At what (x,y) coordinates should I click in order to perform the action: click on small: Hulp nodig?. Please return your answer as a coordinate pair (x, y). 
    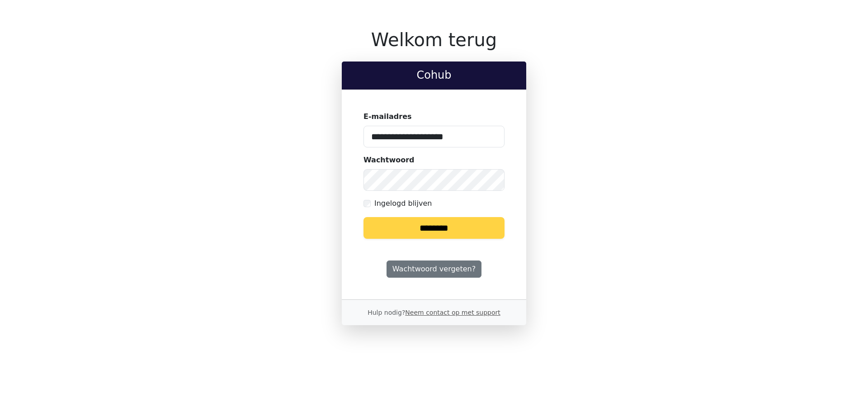
    Looking at the image, I should click on (434, 312).